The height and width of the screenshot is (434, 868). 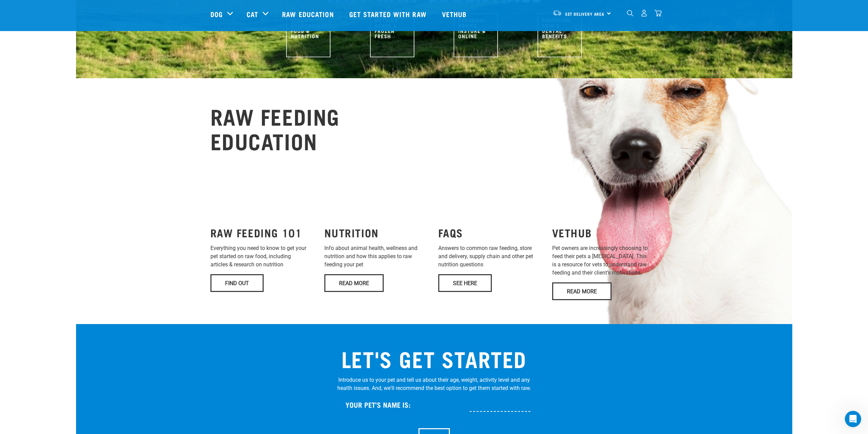 What do you see at coordinates (456, 14) in the screenshot?
I see `a: Vethub` at bounding box center [456, 14].